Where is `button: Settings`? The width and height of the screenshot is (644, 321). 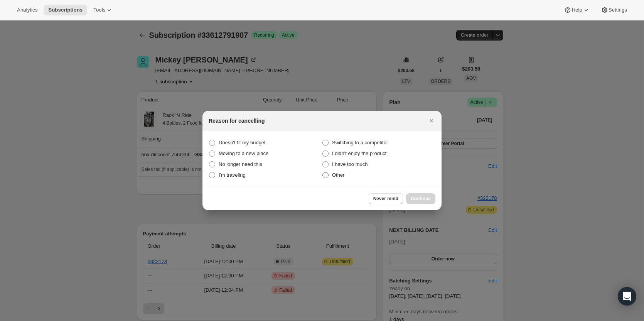
button: Settings is located at coordinates (614, 10).